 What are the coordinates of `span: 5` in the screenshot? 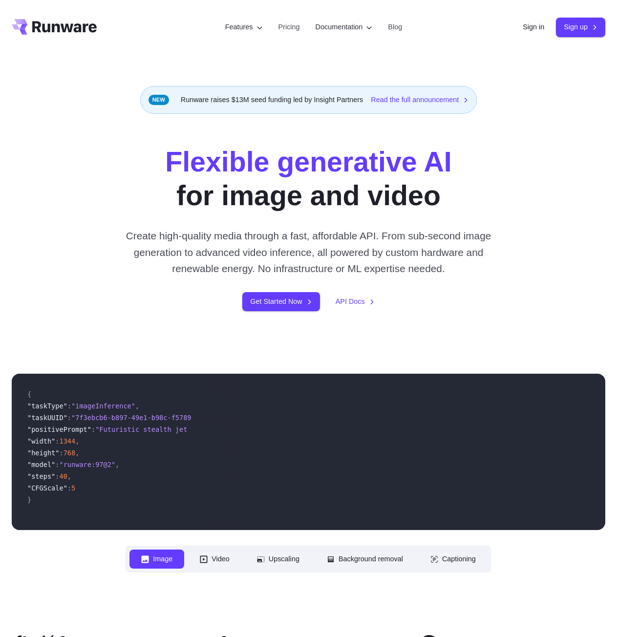 It's located at (73, 488).